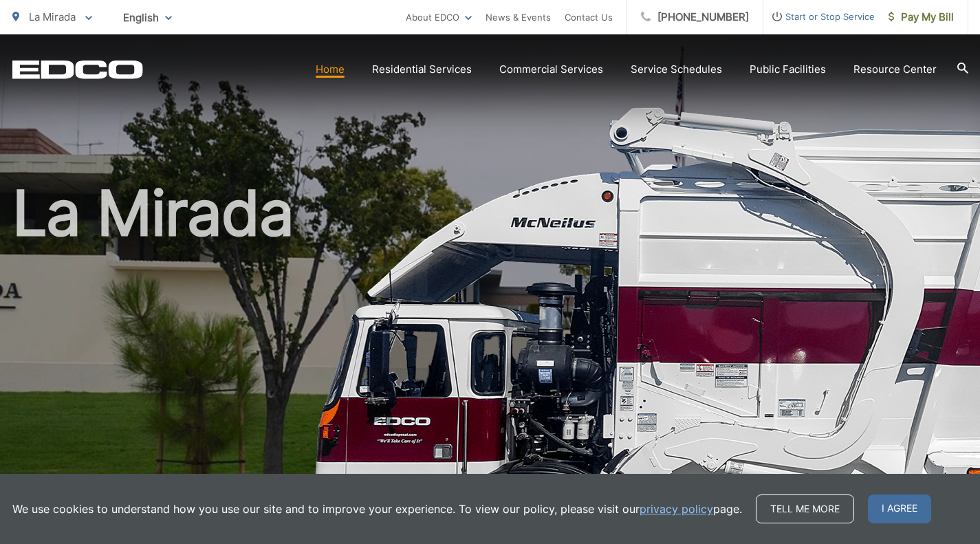  Describe the element at coordinates (551, 69) in the screenshot. I see `a: Commercial Services` at that location.